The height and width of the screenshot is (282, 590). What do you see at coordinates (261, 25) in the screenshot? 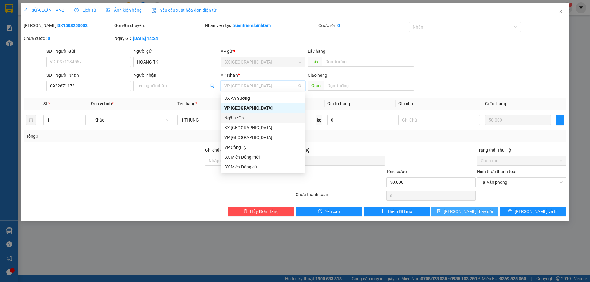
I see `div: Nhân viên tạo:` at bounding box center [261, 25].